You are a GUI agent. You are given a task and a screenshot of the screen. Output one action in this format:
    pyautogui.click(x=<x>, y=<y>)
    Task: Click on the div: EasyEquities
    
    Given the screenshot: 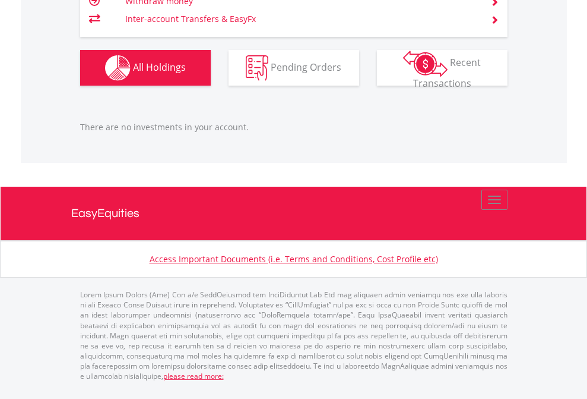 What is the action you would take?
    pyautogui.click(x=294, y=213)
    